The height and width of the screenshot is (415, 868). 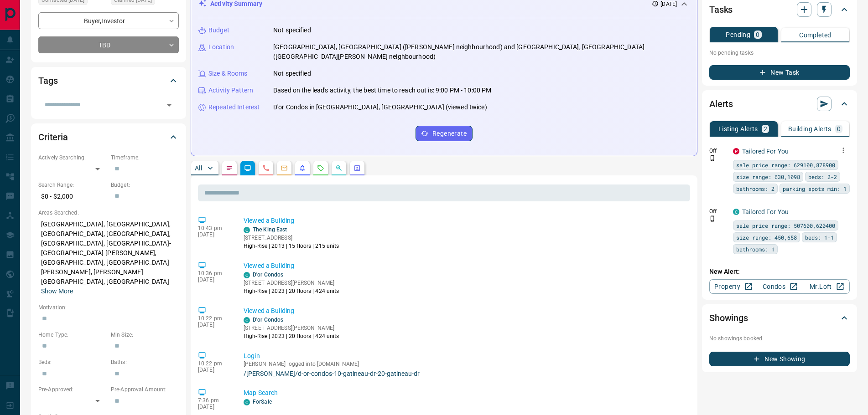 What do you see at coordinates (72, 363) in the screenshot?
I see `p: Beds:` at bounding box center [72, 363].